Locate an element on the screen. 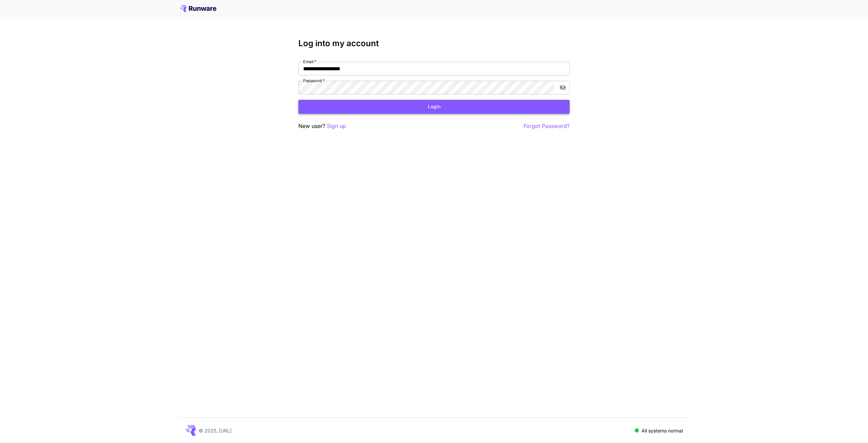 The height and width of the screenshot is (443, 868). h3: Log into my account is located at coordinates (434, 44).